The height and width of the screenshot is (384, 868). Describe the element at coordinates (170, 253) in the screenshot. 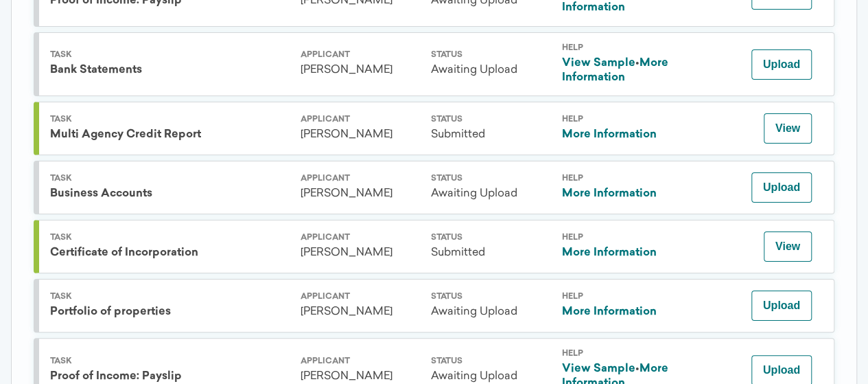

I see `div: Certificate of Incorporation` at that location.